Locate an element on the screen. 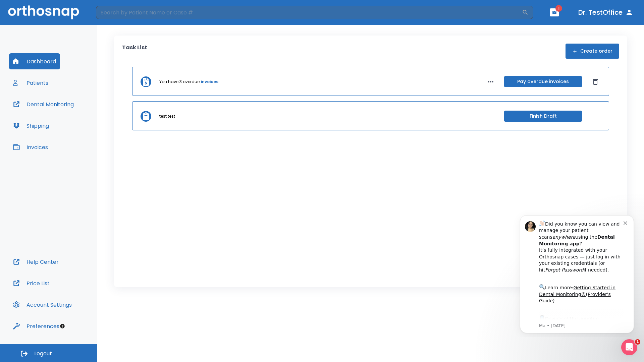  button: Dismiss is located at coordinates (595, 82).